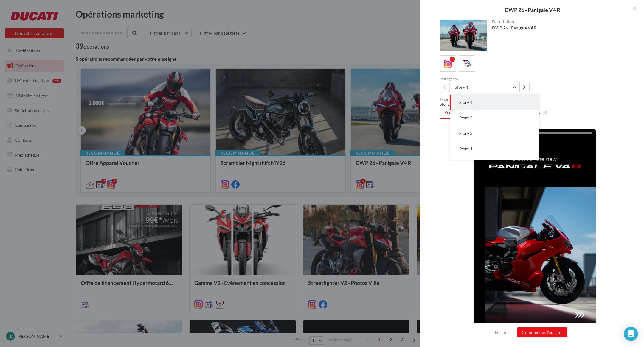 Image resolution: width=644 pixels, height=347 pixels. Describe the element at coordinates (631, 334) in the screenshot. I see `div: Open Intercom Messenger` at that location.